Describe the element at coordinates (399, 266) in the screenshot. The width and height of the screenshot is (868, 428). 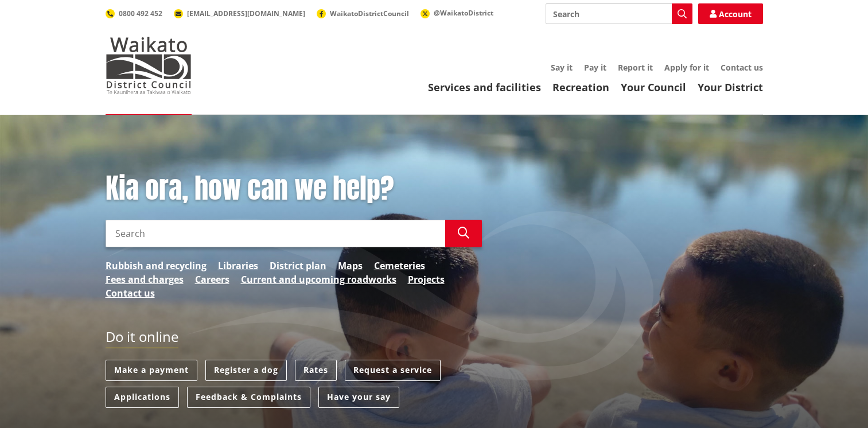
I see `a: Cemeteries` at that location.